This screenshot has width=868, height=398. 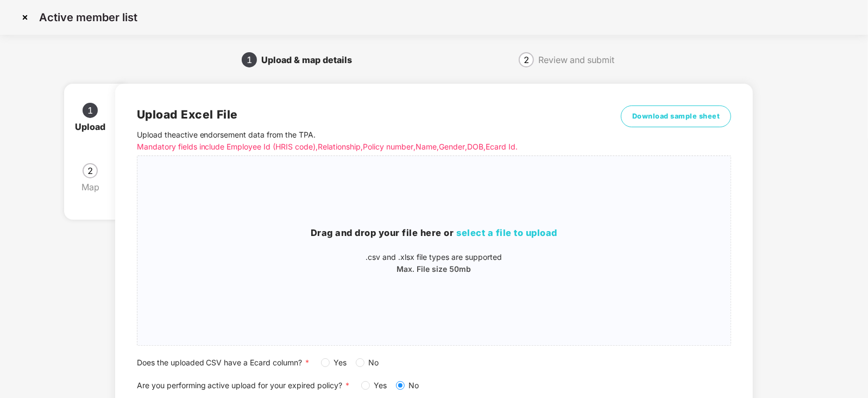 What do you see at coordinates (434, 233) in the screenshot?
I see `h3: Drag and drop your file here or` at bounding box center [434, 233].